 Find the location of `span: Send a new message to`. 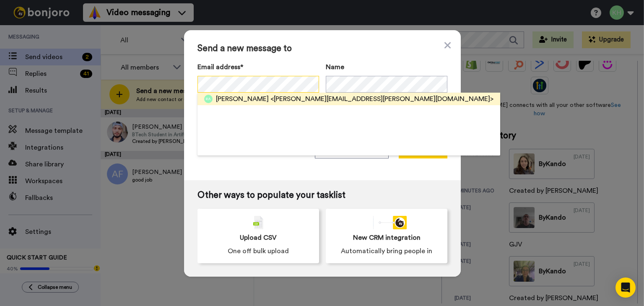

span: Send a new message to is located at coordinates (322, 49).